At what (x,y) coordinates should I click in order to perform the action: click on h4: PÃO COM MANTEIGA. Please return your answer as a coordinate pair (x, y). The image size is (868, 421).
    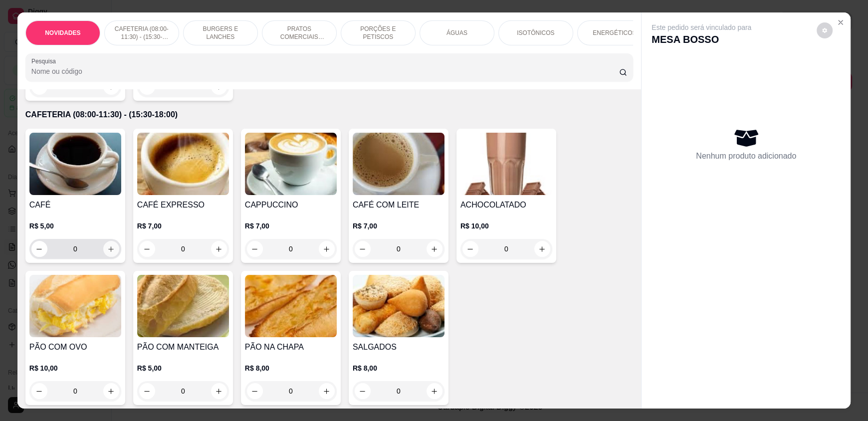
    Looking at the image, I should click on (183, 347).